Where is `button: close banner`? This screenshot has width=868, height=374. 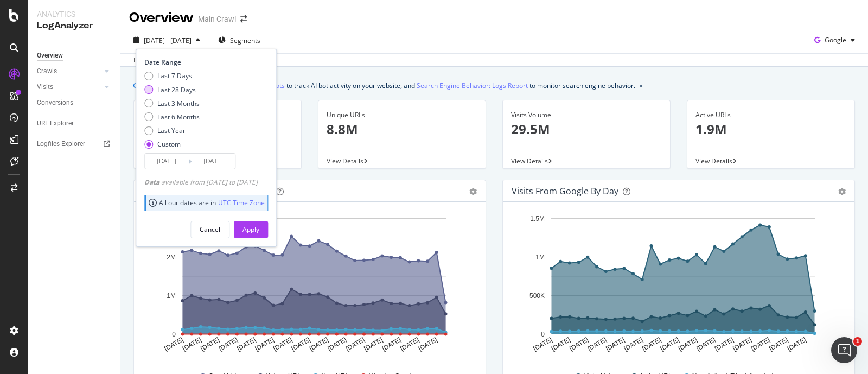
button: close banner is located at coordinates (642, 85).